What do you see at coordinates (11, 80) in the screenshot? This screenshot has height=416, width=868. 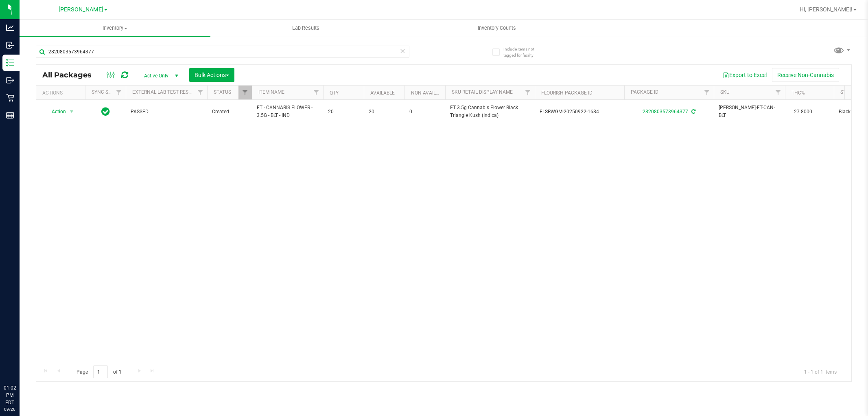 I see `inline-svg: Outbound` at bounding box center [11, 80].